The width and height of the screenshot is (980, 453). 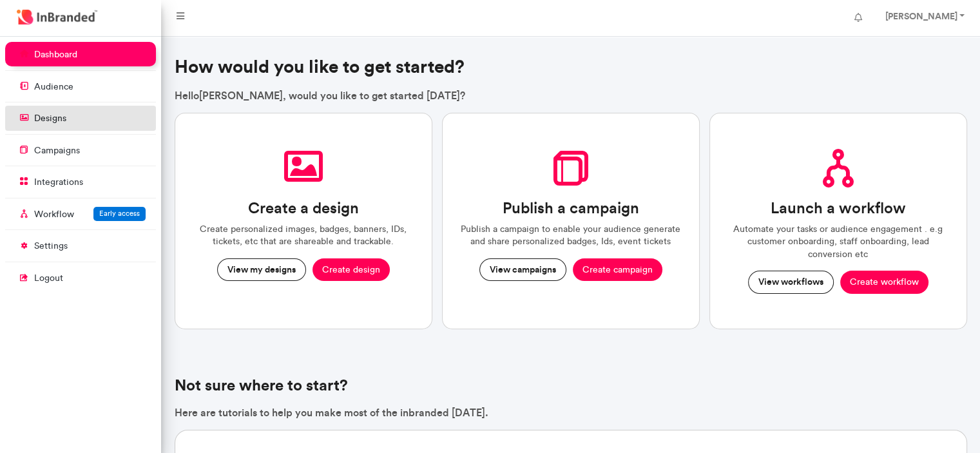 I want to click on p: Publish a campaign to enable your audience generate and share personalized badges, Ids, event tic..., so click(x=571, y=235).